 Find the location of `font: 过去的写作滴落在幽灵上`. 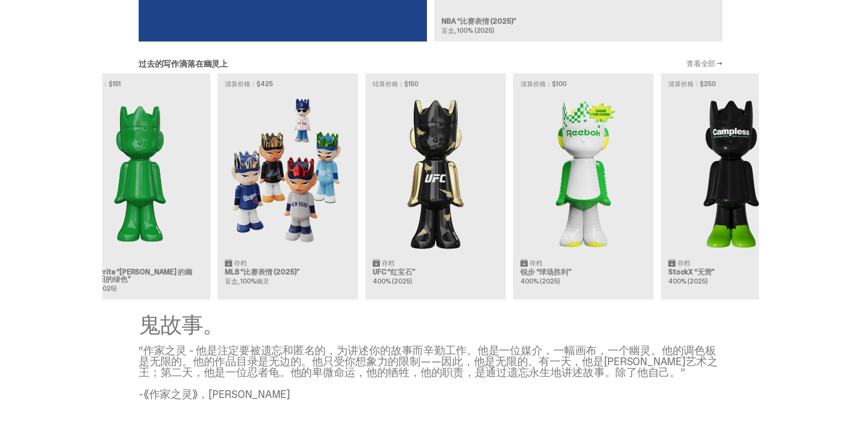

font: 过去的写作滴落在幽灵上 is located at coordinates (184, 64).